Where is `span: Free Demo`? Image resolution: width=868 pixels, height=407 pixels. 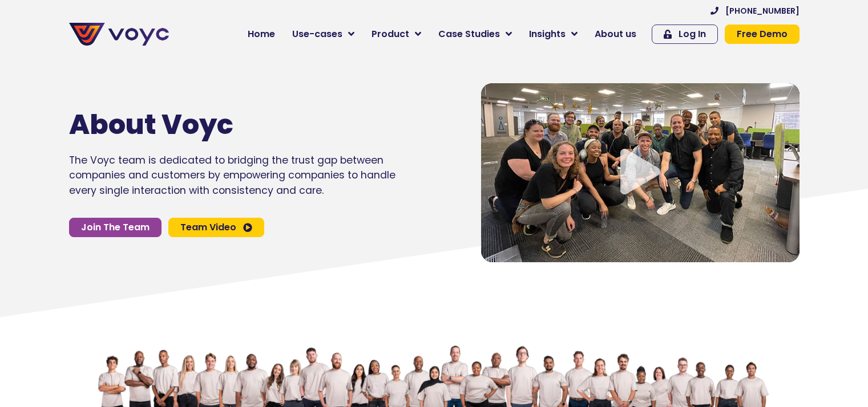 span: Free Demo is located at coordinates (762, 34).